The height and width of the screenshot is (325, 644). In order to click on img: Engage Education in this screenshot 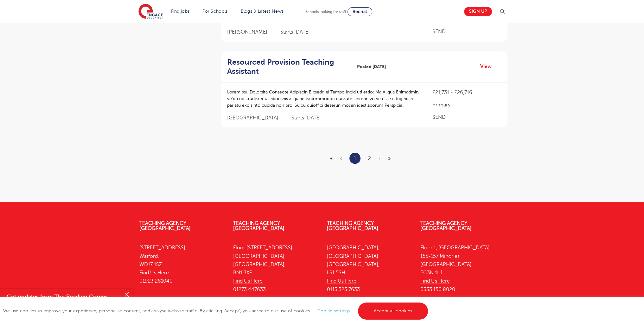, I will do `click(151, 12)`.